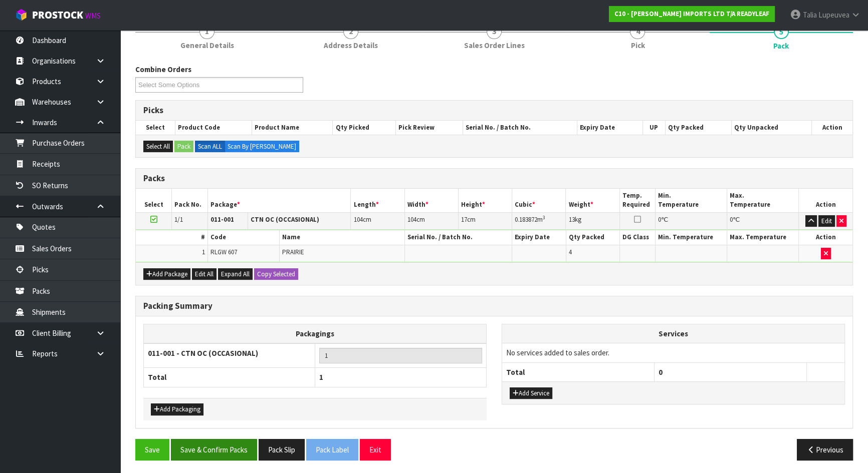 This screenshot has height=473, width=868. I want to click on span: Sales Order Lines, so click(494, 45).